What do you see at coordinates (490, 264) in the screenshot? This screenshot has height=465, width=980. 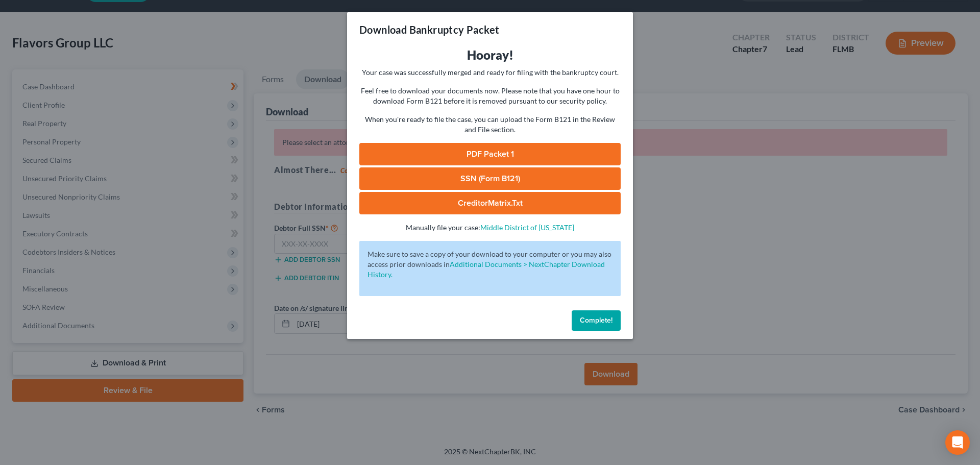 I see `p: Make sure to save a copy of your download to your computer or you may also access prior downloads in` at bounding box center [490, 264].